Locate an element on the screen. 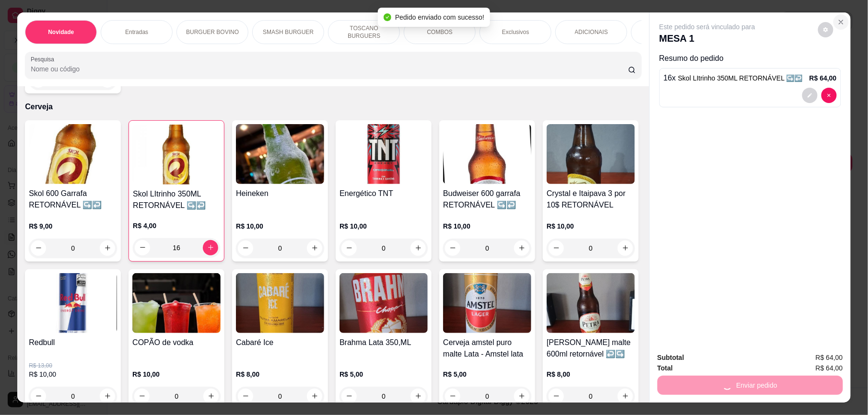 Image resolution: width=868 pixels, height=415 pixels. h4: Heineken is located at coordinates (280, 194).